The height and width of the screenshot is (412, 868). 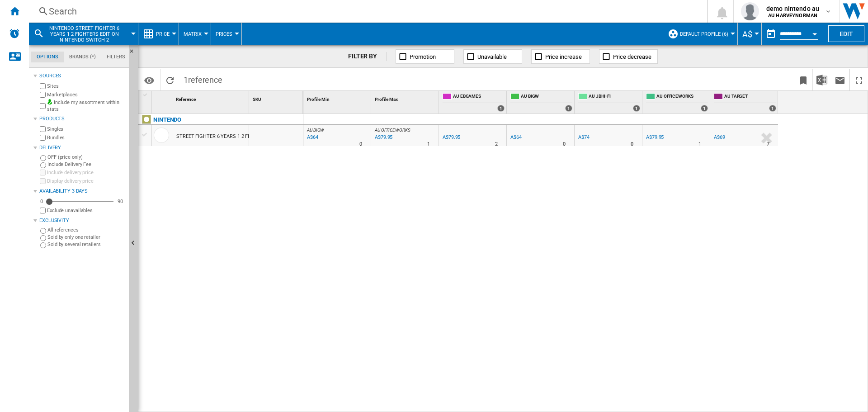 What do you see at coordinates (86, 164) in the screenshot?
I see `label: Include Delivery Fee` at bounding box center [86, 164].